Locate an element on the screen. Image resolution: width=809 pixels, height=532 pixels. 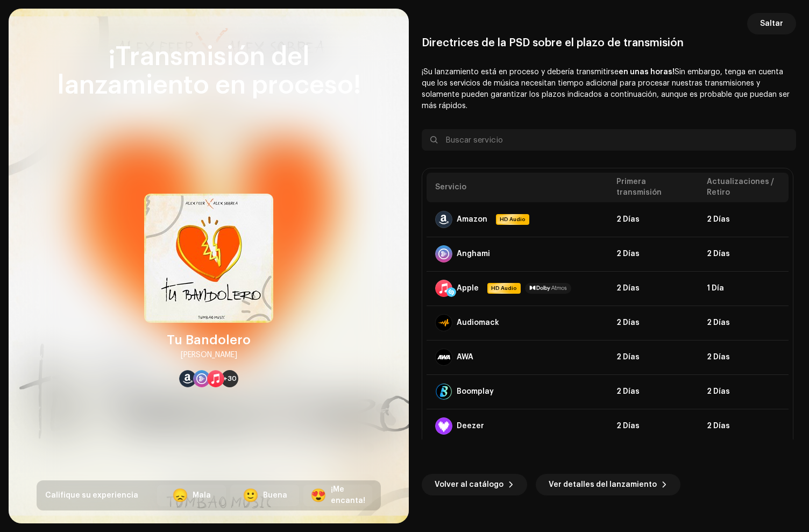
th: Actualizaciones / Retiro is located at coordinates (743, 187).